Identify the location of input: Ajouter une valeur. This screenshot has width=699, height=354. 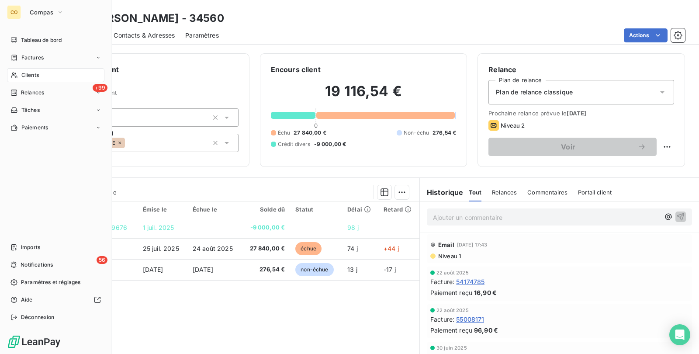
(128, 143).